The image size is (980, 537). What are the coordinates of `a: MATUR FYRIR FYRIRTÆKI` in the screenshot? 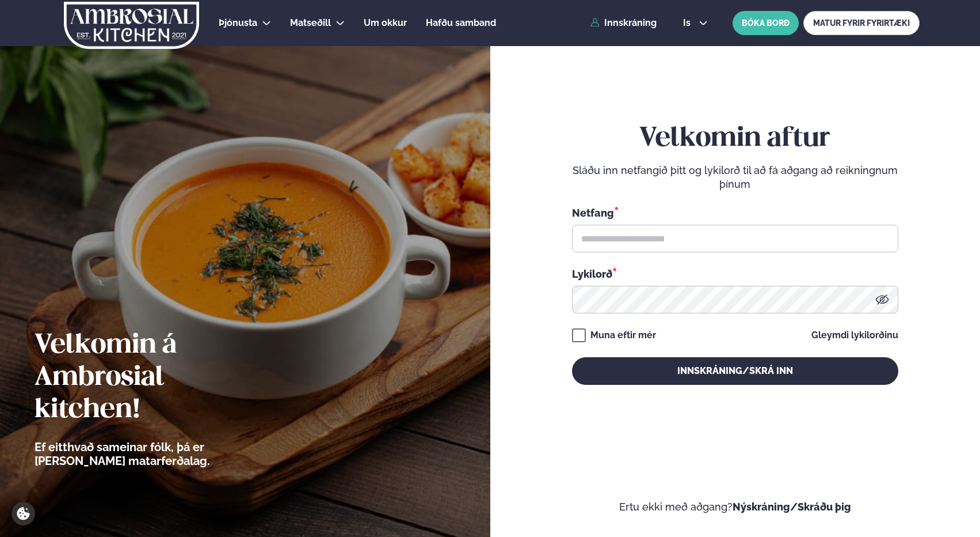 It's located at (861, 23).